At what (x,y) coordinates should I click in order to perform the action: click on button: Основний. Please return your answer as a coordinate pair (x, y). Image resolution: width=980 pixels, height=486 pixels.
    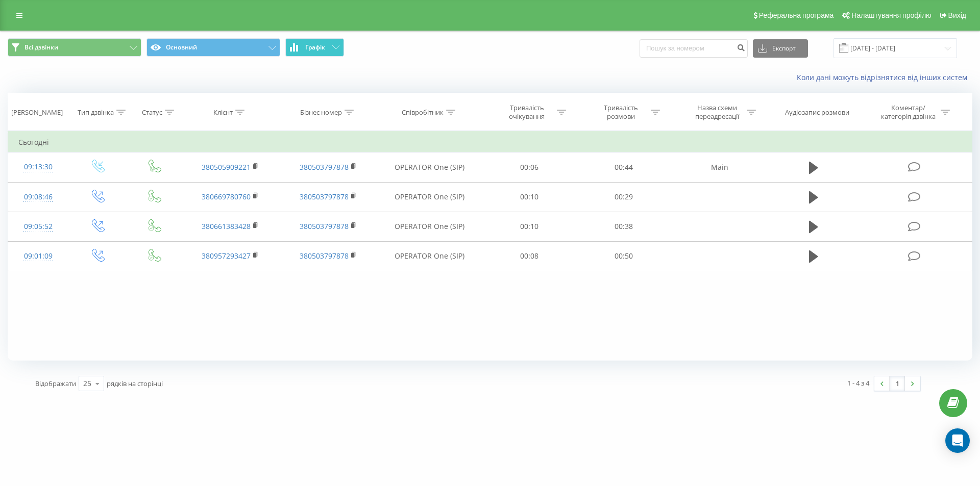
    Looking at the image, I should click on (213, 47).